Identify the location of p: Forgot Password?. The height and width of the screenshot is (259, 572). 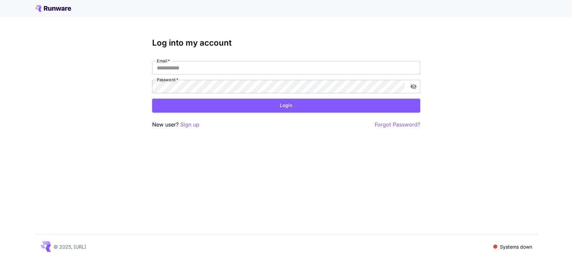
(397, 124).